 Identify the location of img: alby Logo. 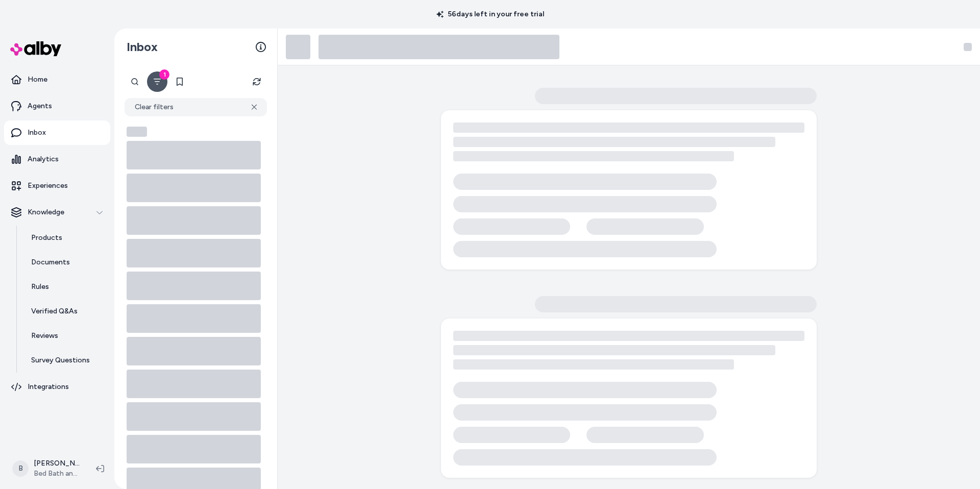
(36, 49).